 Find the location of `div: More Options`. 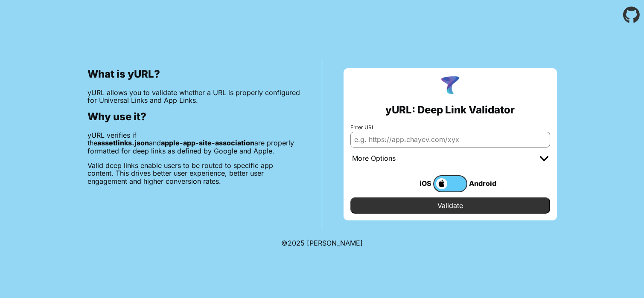

div: More Options is located at coordinates (374, 159).